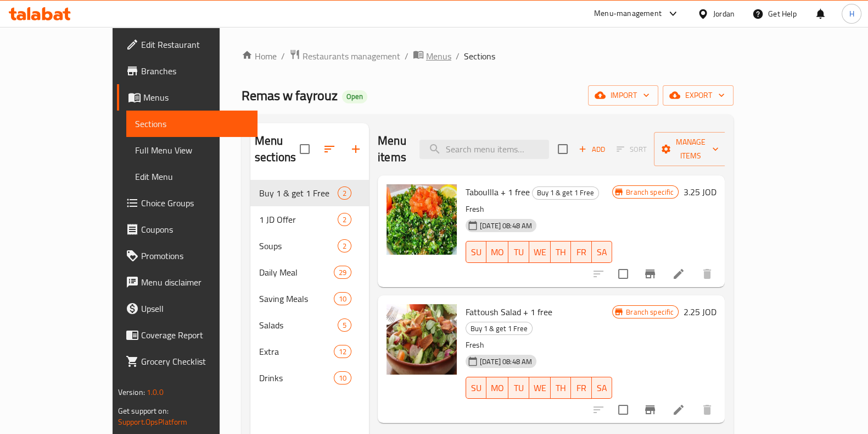 The image size is (868, 434). What do you see at coordinates (187, 44) in the screenshot?
I see `a: Edit Restaurant` at bounding box center [187, 44].